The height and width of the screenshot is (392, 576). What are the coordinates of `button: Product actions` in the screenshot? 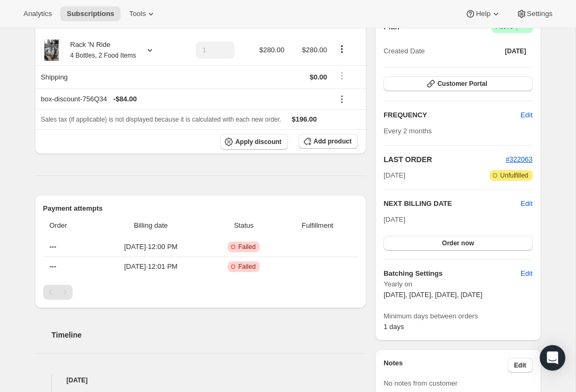 It's located at (342, 49).